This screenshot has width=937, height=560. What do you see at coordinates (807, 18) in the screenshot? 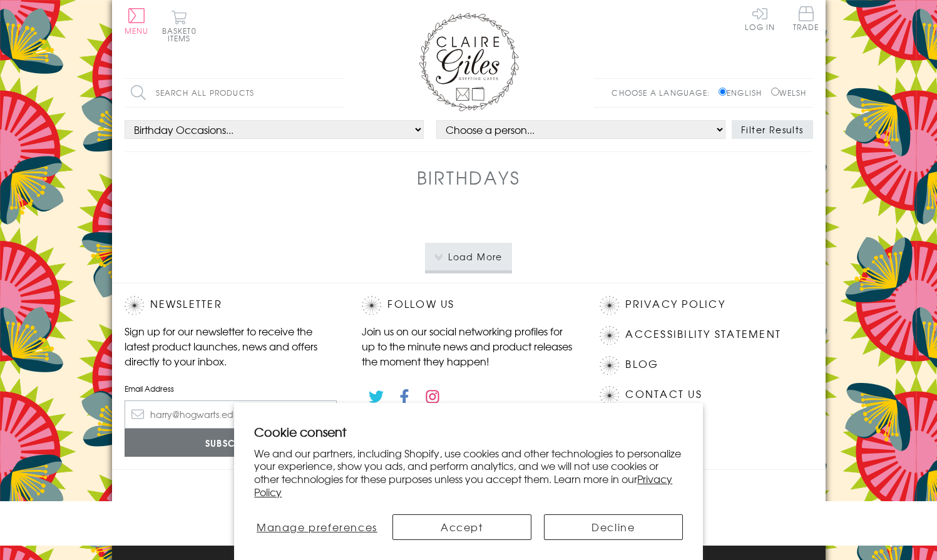
I see `span: Trade` at bounding box center [807, 18].